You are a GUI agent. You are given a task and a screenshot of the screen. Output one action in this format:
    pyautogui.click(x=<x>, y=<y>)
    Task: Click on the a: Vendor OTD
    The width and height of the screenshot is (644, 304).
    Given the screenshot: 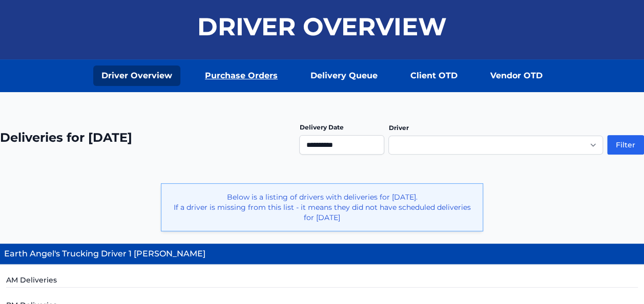 What is the action you would take?
    pyautogui.click(x=516, y=76)
    